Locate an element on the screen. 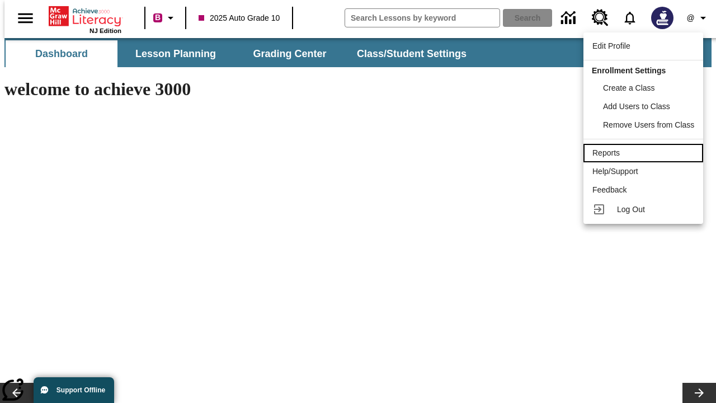 The width and height of the screenshot is (716, 403). span: Log Out is located at coordinates (631, 209).